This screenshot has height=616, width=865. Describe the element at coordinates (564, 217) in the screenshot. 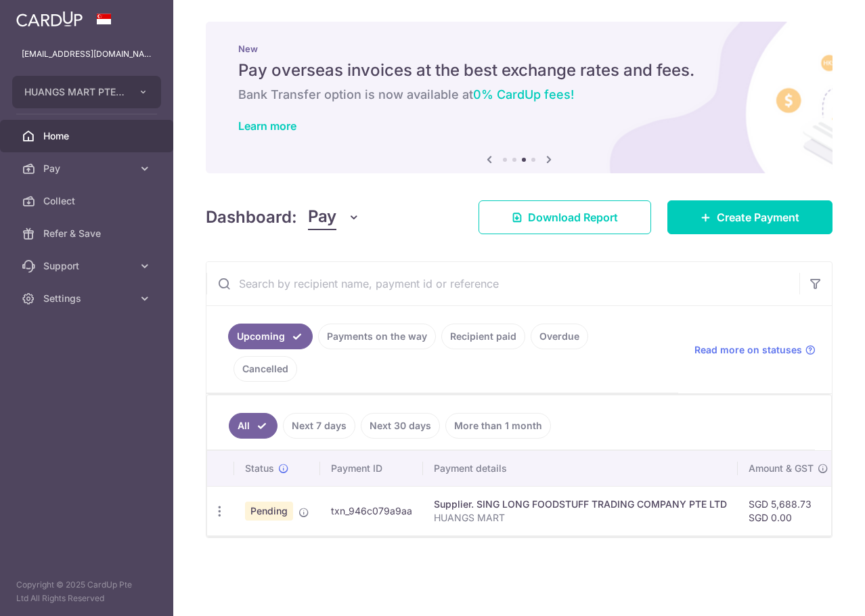

I see `a: Download Report` at that location.